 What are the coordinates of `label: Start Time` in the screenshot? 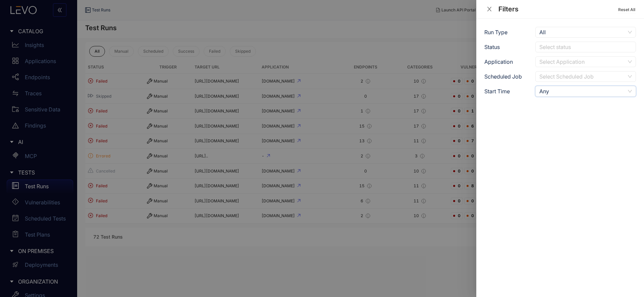 It's located at (497, 91).